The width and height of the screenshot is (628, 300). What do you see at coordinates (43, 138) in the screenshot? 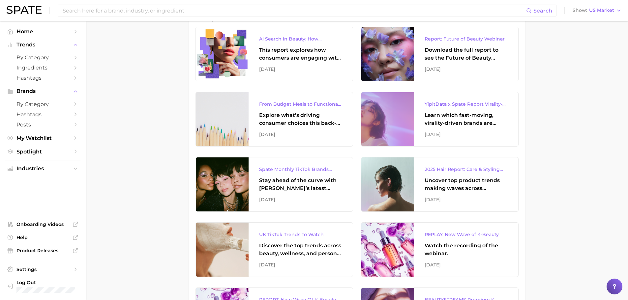
I see `span: My Watchlist` at bounding box center [43, 138].